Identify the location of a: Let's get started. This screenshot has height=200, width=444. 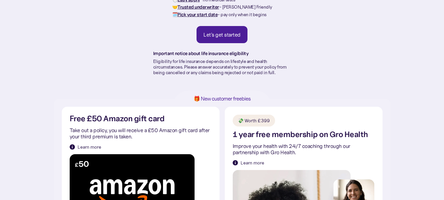
(222, 35).